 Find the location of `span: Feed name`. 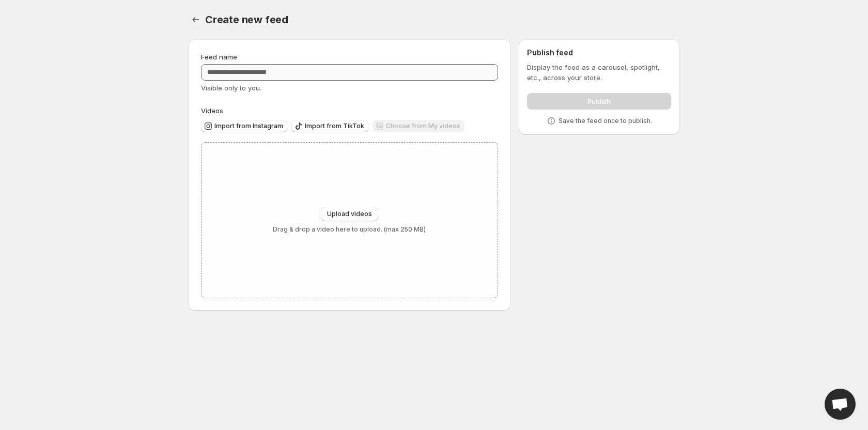

span: Feed name is located at coordinates (219, 57).